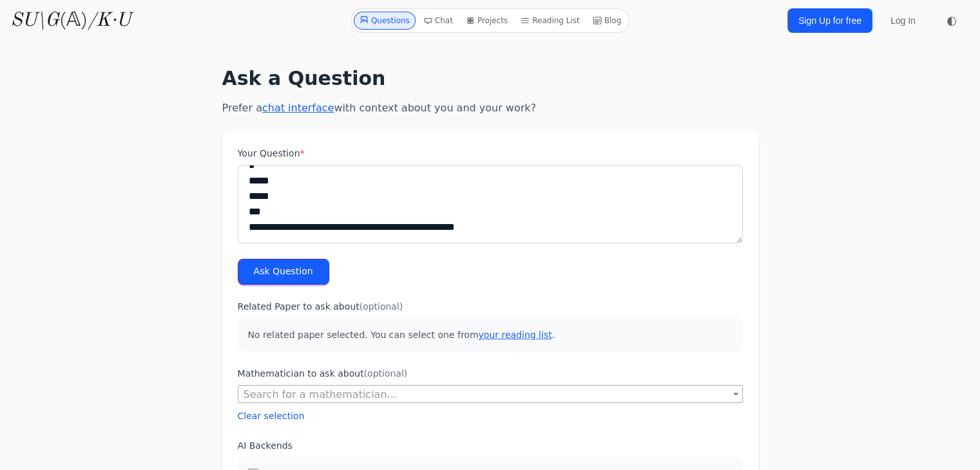  I want to click on button: Ask Question, so click(283, 272).